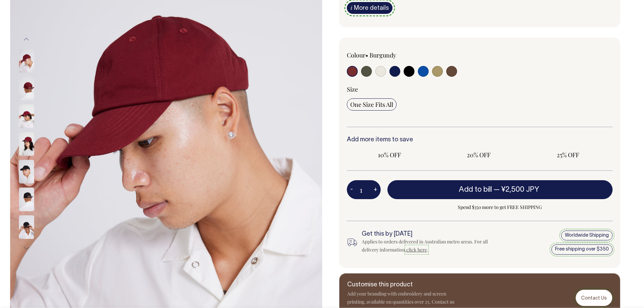 The height and width of the screenshot is (308, 644). What do you see at coordinates (383, 55) in the screenshot?
I see `label: Burgundy` at bounding box center [383, 55].